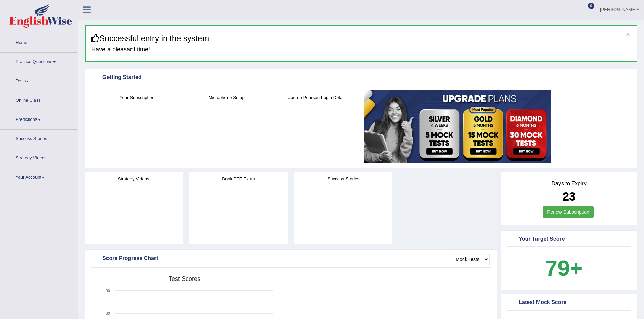 The width and height of the screenshot is (644, 319). Describe the element at coordinates (568, 212) in the screenshot. I see `a: Renew Subscription` at that location.